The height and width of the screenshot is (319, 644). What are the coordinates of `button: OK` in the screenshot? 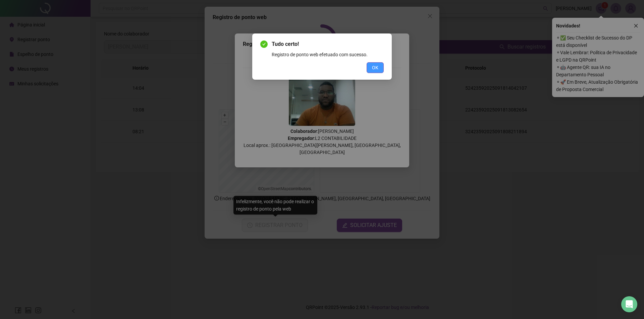 It's located at (375, 68).